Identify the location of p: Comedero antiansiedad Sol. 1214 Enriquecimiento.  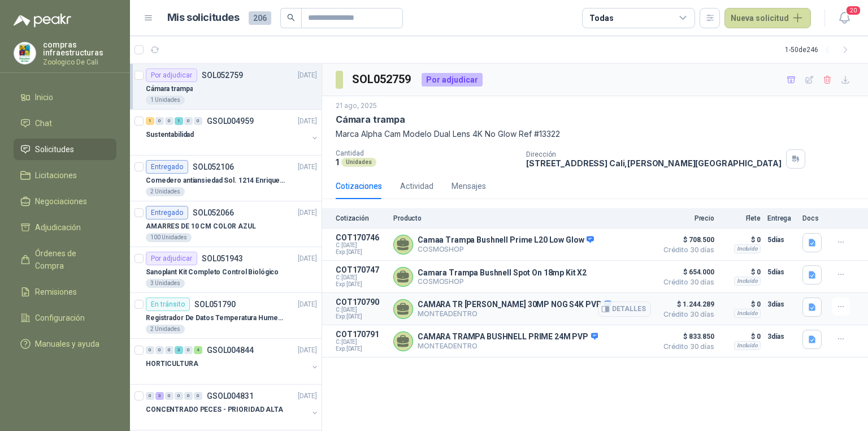
(216, 181).